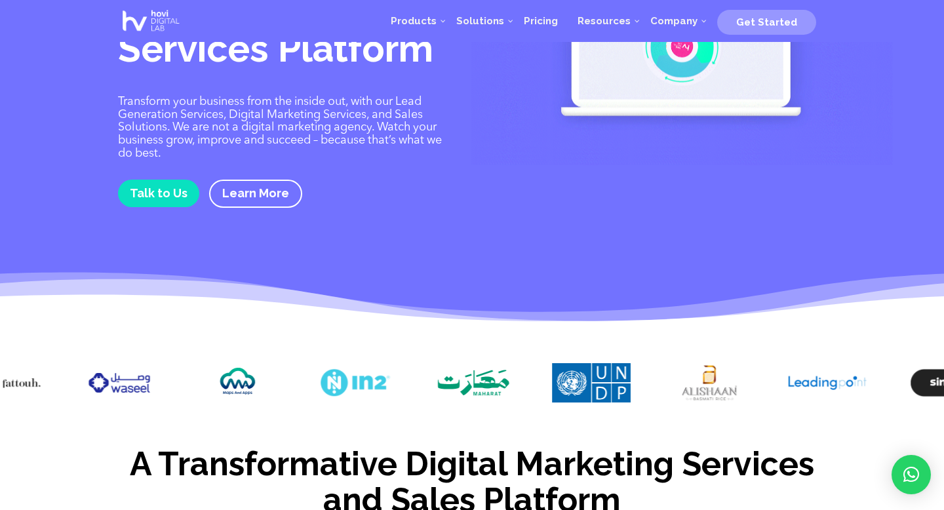 This screenshot has width=944, height=510. What do you see at coordinates (604, 21) in the screenshot?
I see `span: Resources` at bounding box center [604, 21].